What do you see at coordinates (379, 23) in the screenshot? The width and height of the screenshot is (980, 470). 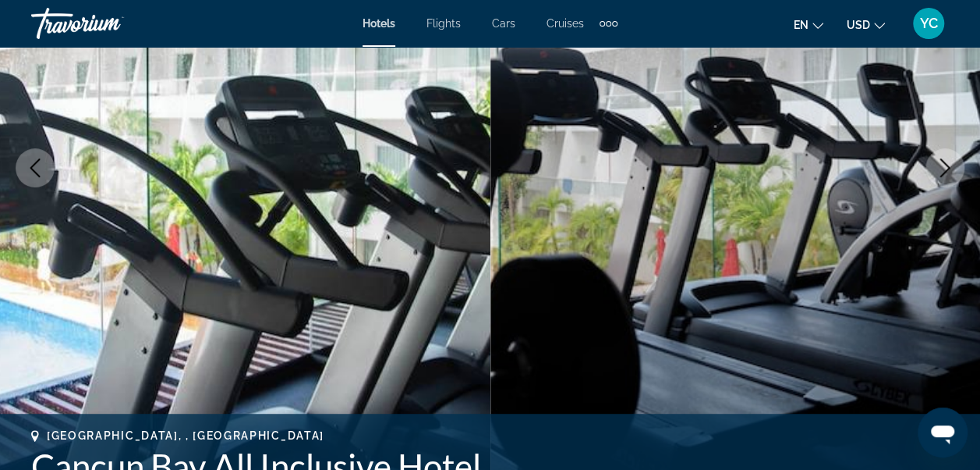 I see `span: Hotels` at bounding box center [379, 23].